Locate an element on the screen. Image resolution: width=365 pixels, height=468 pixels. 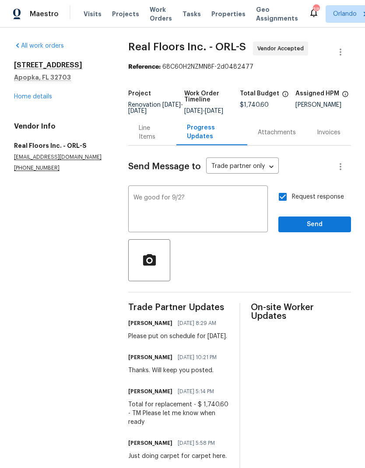
span: $1,740.60 is located at coordinates (254, 105).